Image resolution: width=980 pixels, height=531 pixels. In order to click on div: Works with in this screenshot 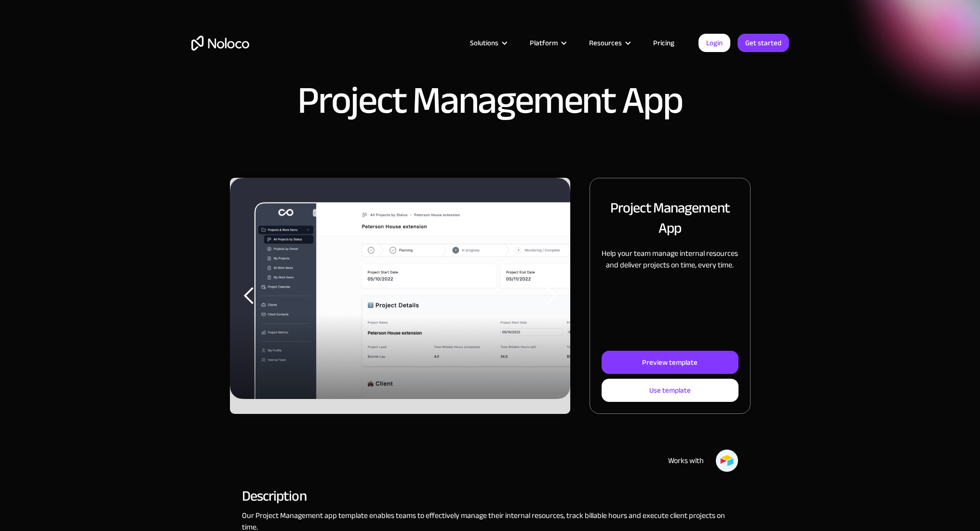, I will do `click(686, 460)`.